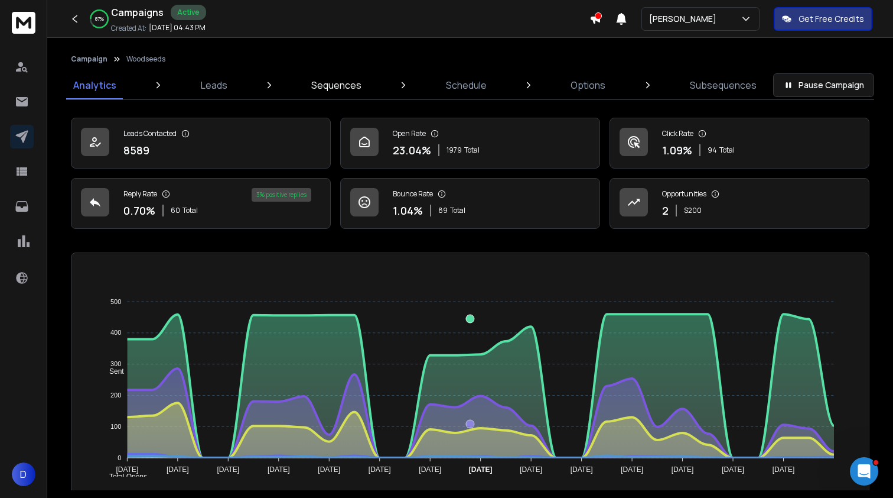  What do you see at coordinates (823, 19) in the screenshot?
I see `button: Get Free Credits` at bounding box center [823, 19].